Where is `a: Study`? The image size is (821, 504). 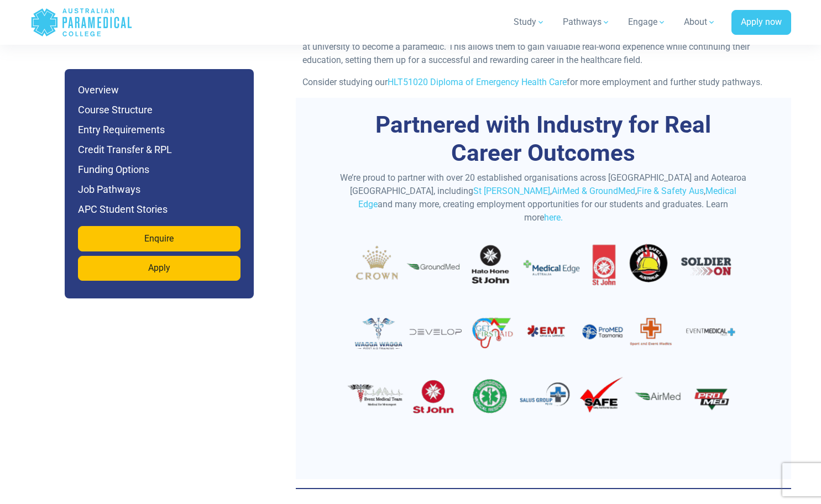 a: Study is located at coordinates (529, 22).